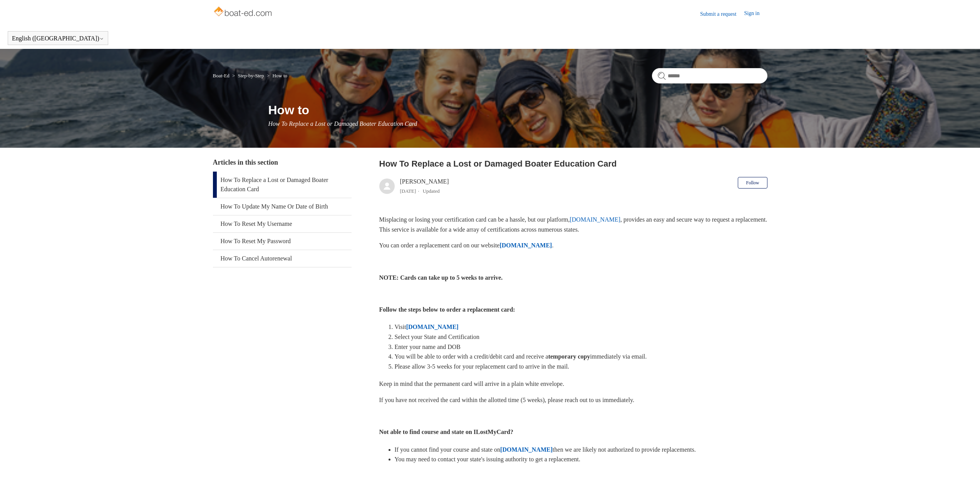  I want to click on span: You may need to contact your state's issuing authority to get a replacement., so click(487, 459).